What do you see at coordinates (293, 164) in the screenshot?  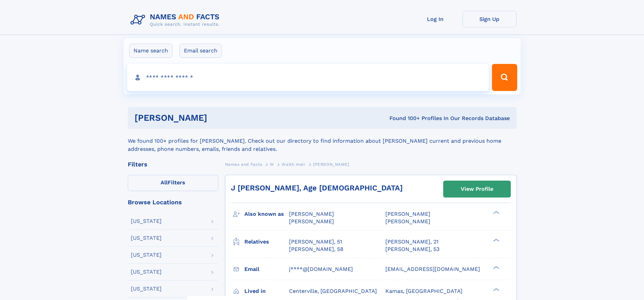 I see `span: Waith mair` at bounding box center [293, 164].